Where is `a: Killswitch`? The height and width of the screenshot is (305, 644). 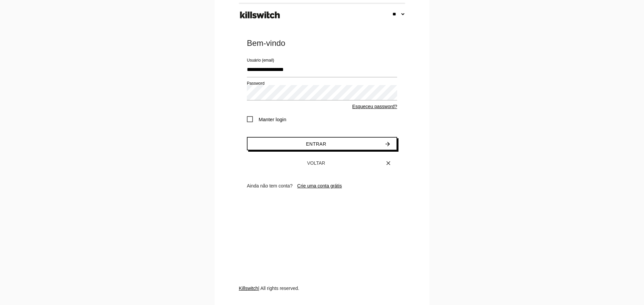 a: Killswitch is located at coordinates (248, 289).